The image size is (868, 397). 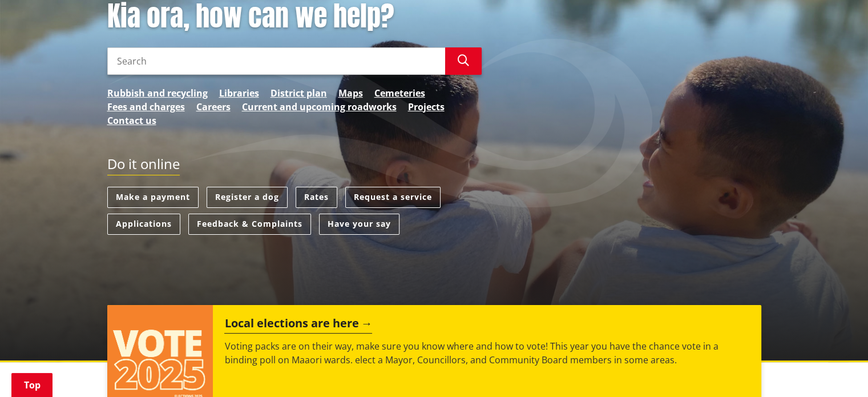 I want to click on a: Careers, so click(x=213, y=107).